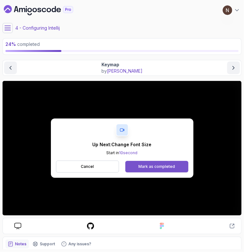  What do you see at coordinates (47, 244) in the screenshot?
I see `p: Support` at bounding box center [47, 244].